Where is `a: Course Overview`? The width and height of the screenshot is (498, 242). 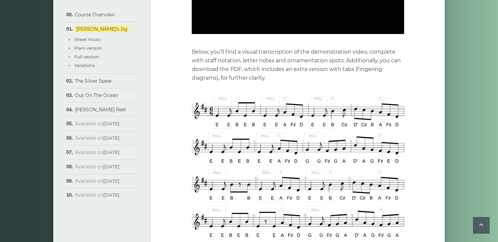 a: Course Overview is located at coordinates (95, 15).